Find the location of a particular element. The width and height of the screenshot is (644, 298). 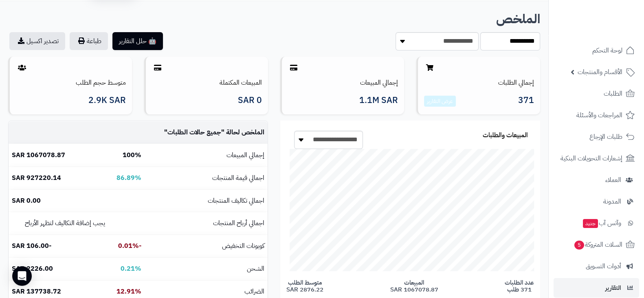

span: السلات المتروكة is located at coordinates (598, 245).